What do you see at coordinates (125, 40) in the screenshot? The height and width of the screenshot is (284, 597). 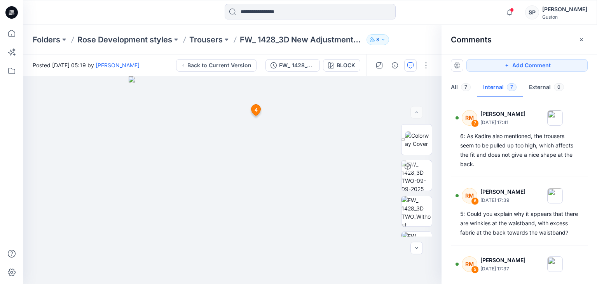 I see `p: Rose Development styles` at bounding box center [125, 40].